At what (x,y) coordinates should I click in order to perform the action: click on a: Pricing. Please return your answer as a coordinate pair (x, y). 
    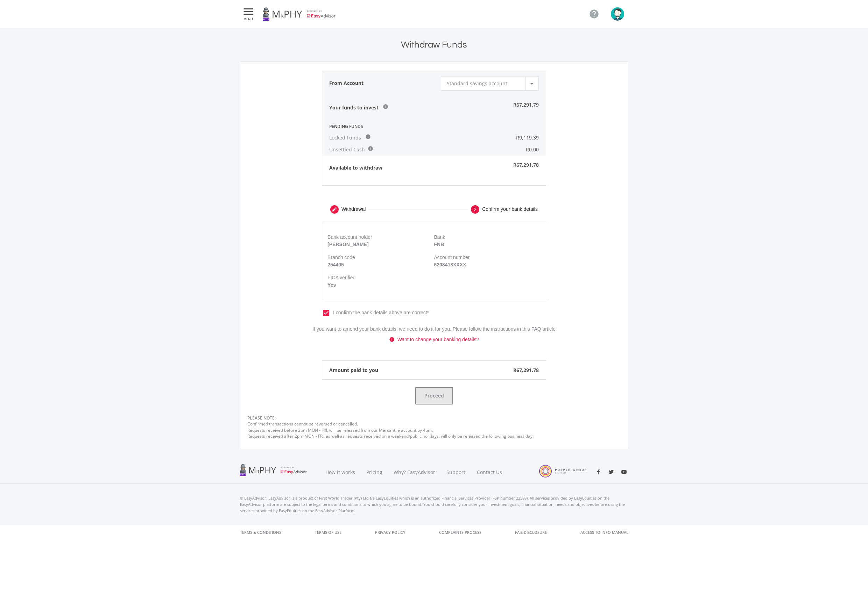
    Looking at the image, I should click on (375, 472).